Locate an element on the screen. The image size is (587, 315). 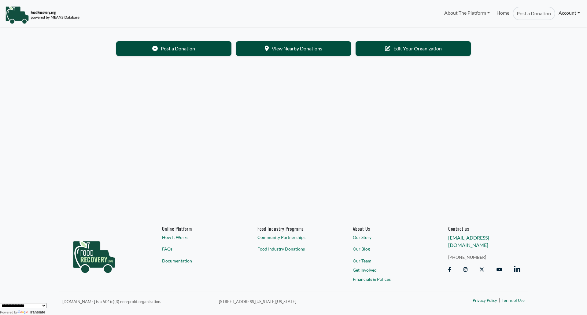
img: food_recovery_green_logo-76242d7a27de7ed26b67be613a865d9c9037ba317089b267e0515145e5e51427.png is located at coordinates (94, 255).